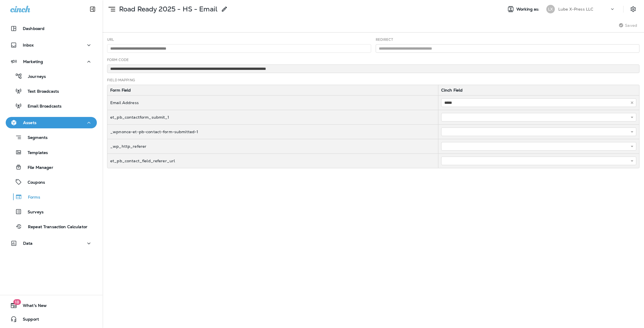 The image size is (644, 328). I want to click on button: Templates, so click(51, 152).